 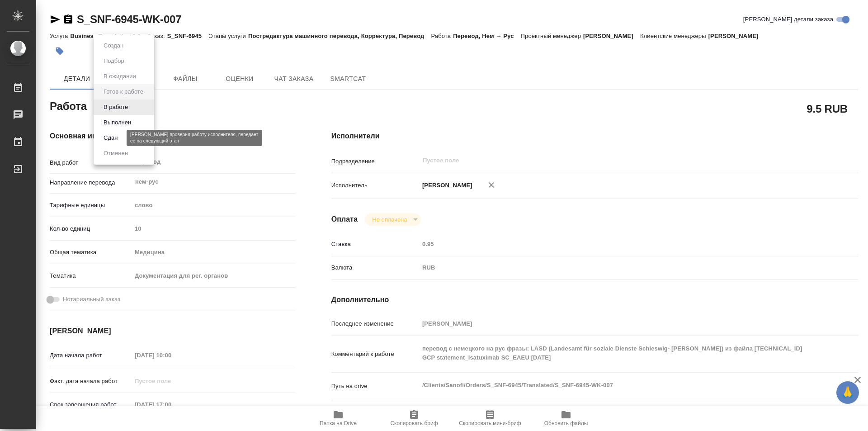 What do you see at coordinates (117, 123) in the screenshot?
I see `button: Выполнен` at bounding box center [117, 123].